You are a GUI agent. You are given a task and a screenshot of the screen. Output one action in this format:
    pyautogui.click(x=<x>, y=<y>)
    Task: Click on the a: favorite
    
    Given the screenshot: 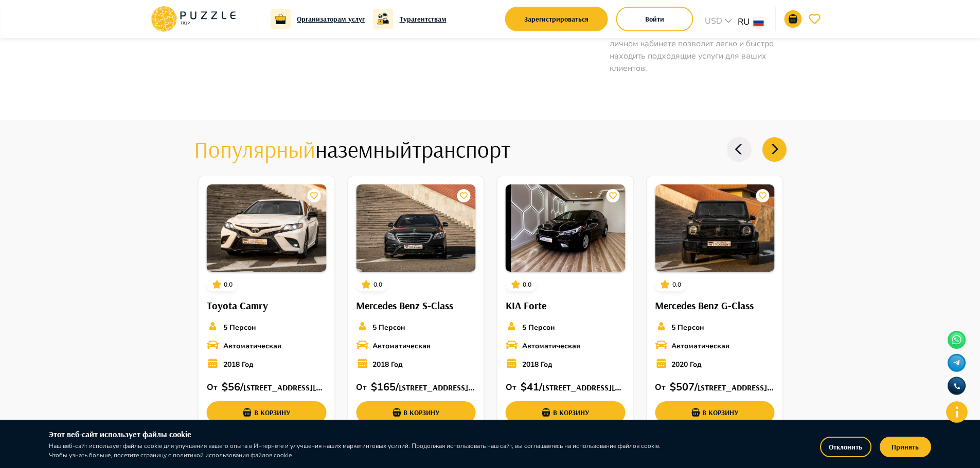 What is the action you would take?
    pyautogui.click(x=814, y=19)
    